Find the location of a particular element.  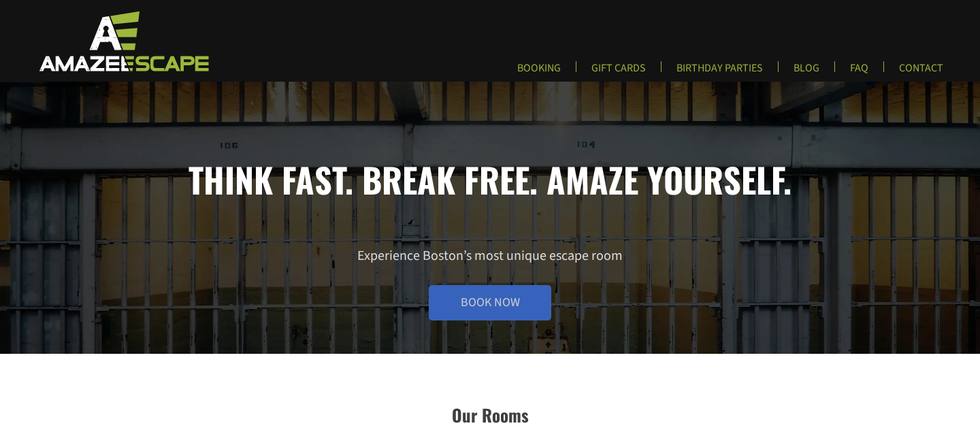

a: BLOG is located at coordinates (806, 72).